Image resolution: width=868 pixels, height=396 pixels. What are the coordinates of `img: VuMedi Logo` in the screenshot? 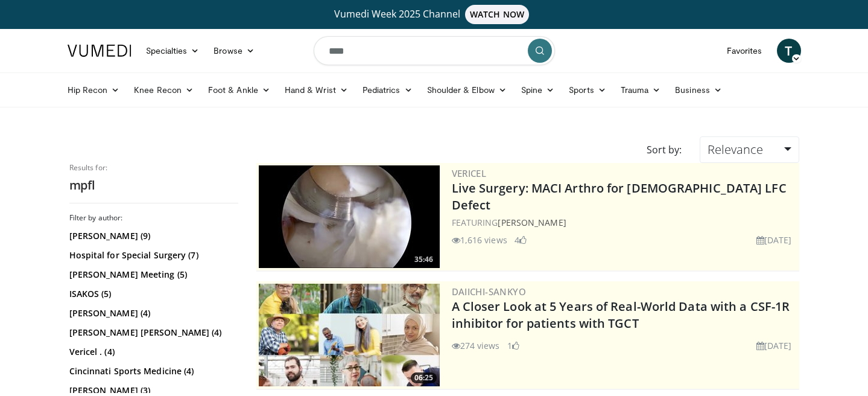 It's located at (99, 51).